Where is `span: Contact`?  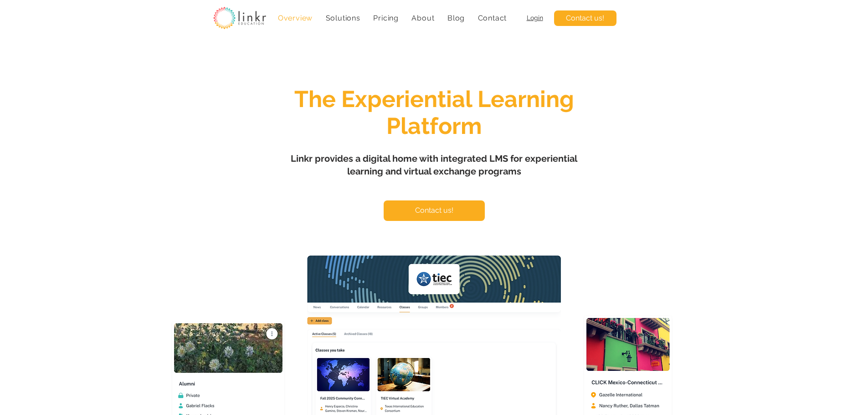
span: Contact is located at coordinates (493, 18).